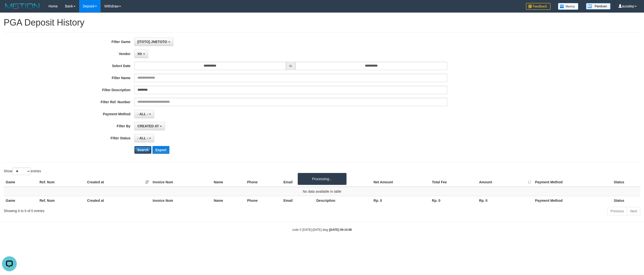  What do you see at coordinates (617, 211) in the screenshot?
I see `a: Previous` at bounding box center [617, 211].